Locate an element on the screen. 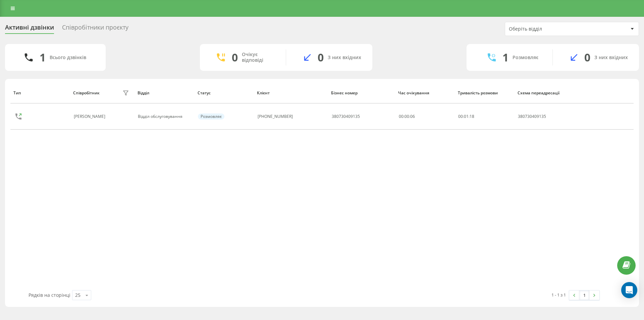 Image resolution: width=644 pixels, height=320 pixels. div: Статус is located at coordinates (224, 93).